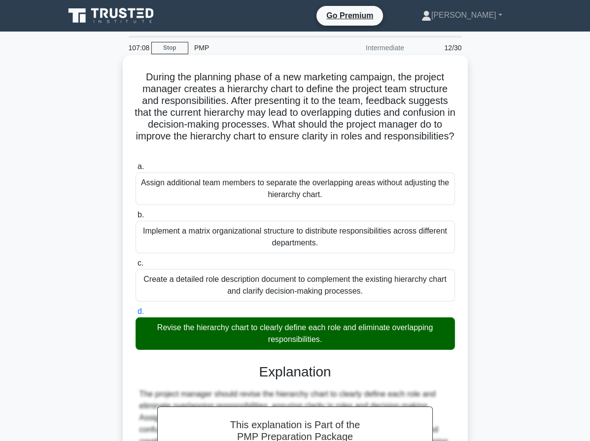  Describe the element at coordinates (295, 372) in the screenshot. I see `h3: Explanation` at that location.